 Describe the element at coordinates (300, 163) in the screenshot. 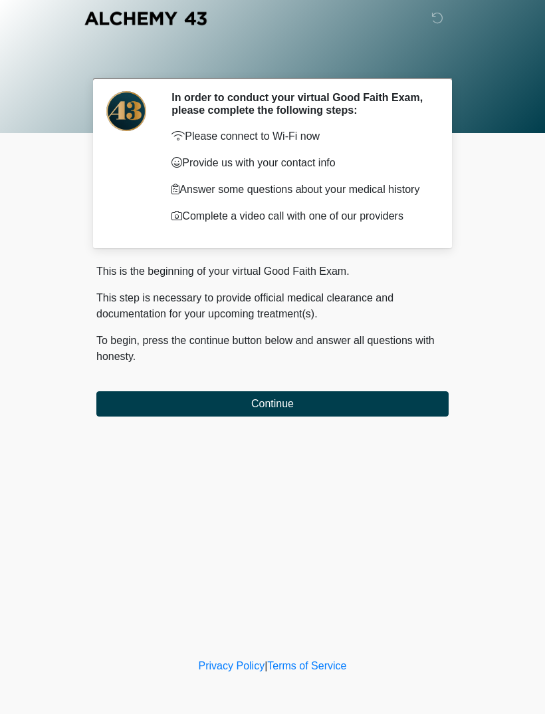

I see `p: Provide us with your contact info` at that location.